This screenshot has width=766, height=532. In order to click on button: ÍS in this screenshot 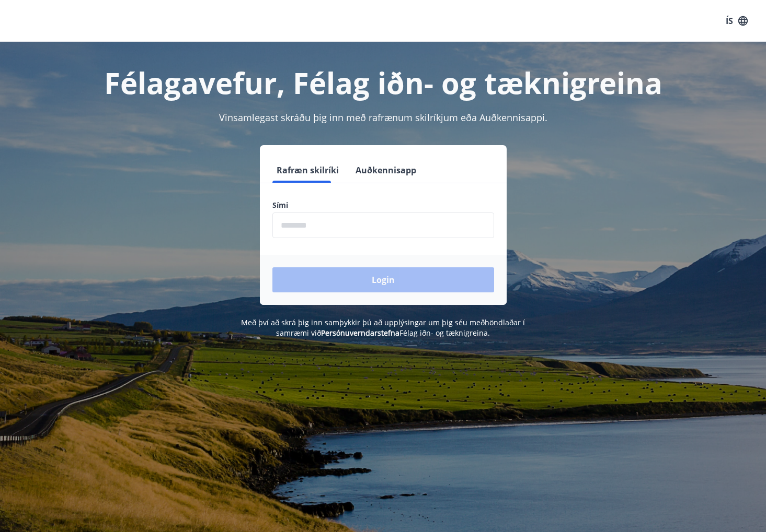, I will do `click(737, 21)`.